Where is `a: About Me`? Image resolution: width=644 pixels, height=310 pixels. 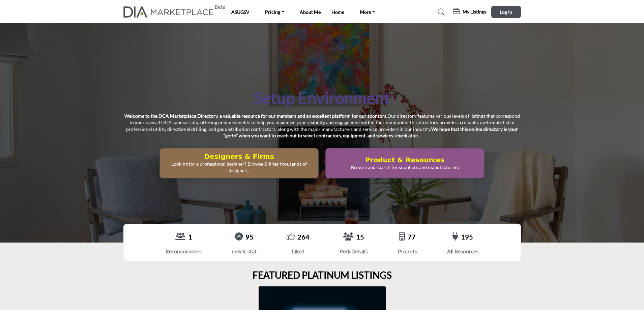 a: About Me is located at coordinates (310, 12).